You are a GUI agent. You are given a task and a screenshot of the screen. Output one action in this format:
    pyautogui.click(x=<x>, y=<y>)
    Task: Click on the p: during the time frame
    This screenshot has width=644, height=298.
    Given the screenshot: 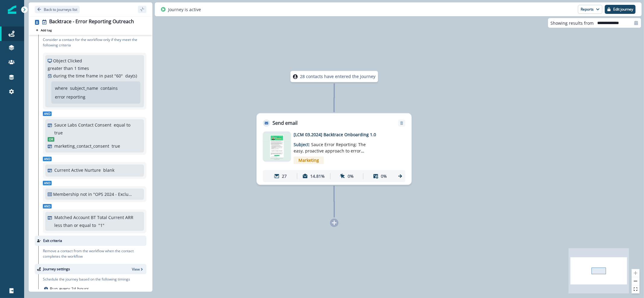 What is the action you would take?
    pyautogui.click(x=76, y=76)
    